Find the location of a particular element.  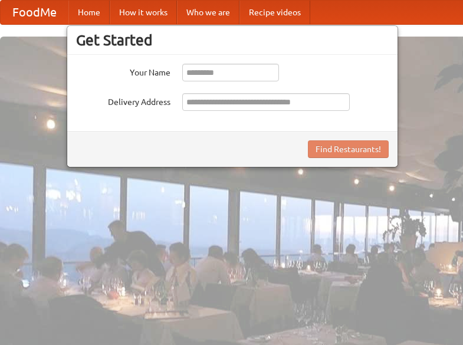

a: Home is located at coordinates (89, 12).